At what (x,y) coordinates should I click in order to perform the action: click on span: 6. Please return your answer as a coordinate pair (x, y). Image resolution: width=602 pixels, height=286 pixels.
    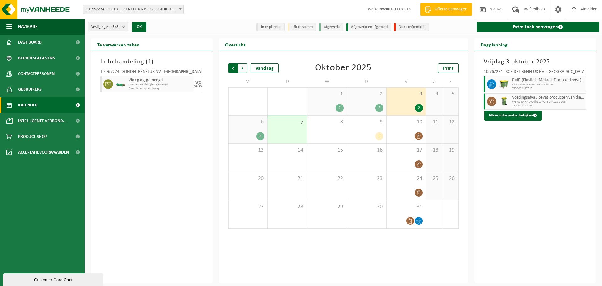
    Looking at the image, I should click on (248, 122).